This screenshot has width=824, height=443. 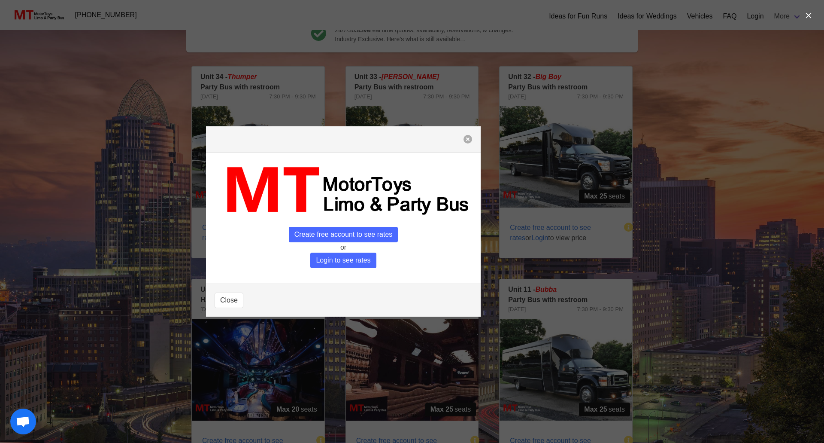 I want to click on span: Login to see rates, so click(x=343, y=260).